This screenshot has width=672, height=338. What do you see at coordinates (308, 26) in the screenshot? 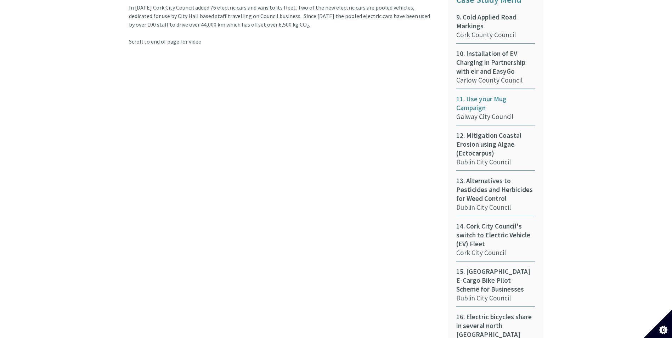
I see `sub: 2` at bounding box center [308, 26].